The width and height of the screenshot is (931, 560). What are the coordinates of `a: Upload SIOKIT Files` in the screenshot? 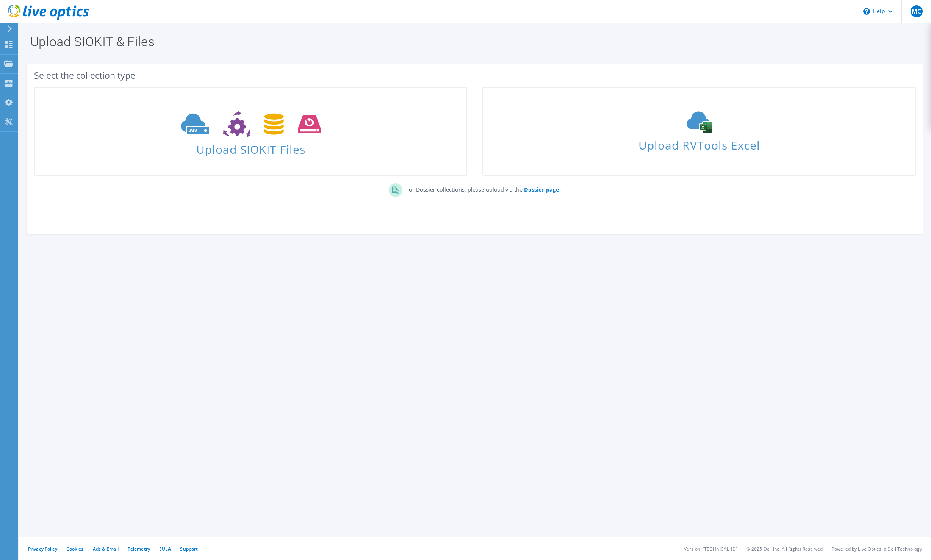 It's located at (251, 131).